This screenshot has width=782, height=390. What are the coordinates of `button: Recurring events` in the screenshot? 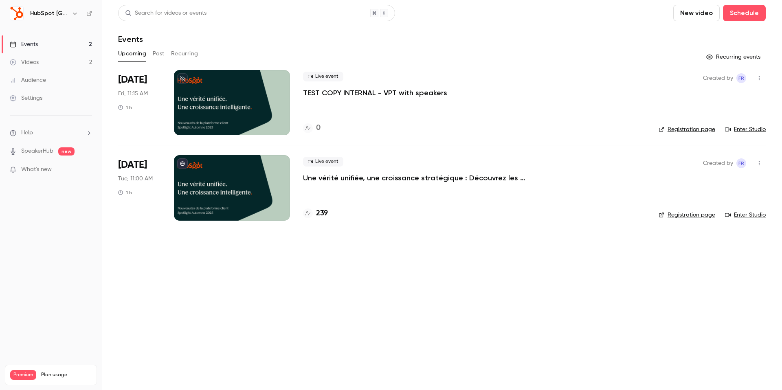 It's located at (734, 57).